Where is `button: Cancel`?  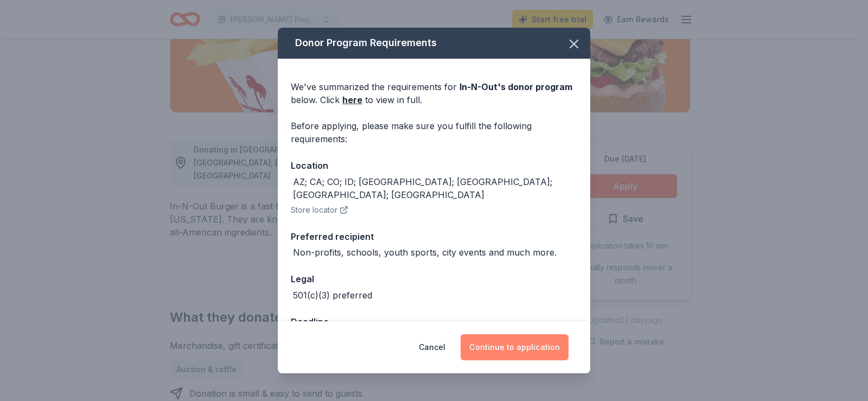 button: Cancel is located at coordinates (432, 347).